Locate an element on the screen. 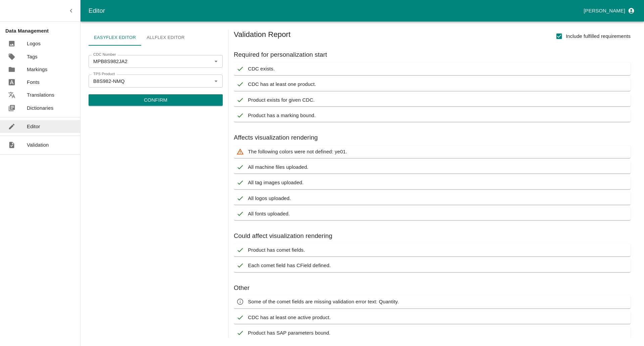 The image size is (644, 346). label: TPS Product is located at coordinates (104, 74).